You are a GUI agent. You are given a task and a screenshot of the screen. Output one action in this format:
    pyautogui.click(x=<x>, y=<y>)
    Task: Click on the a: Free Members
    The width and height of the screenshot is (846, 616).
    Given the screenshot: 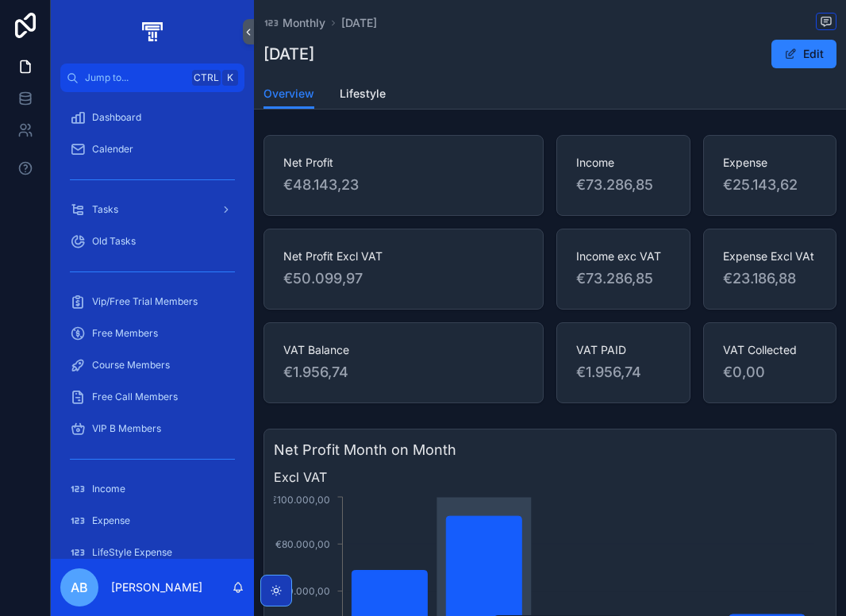 What is the action you would take?
    pyautogui.click(x=152, y=333)
    